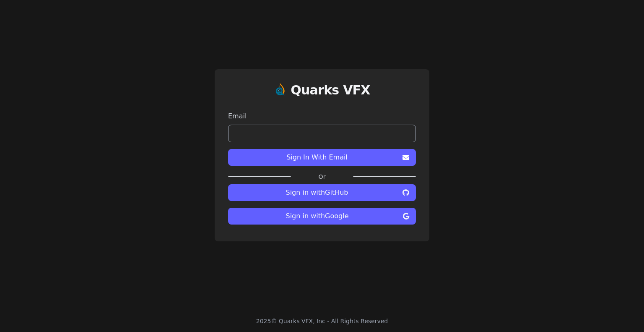 This screenshot has height=332, width=644. I want to click on button: Sign in withGoogle, so click(322, 216).